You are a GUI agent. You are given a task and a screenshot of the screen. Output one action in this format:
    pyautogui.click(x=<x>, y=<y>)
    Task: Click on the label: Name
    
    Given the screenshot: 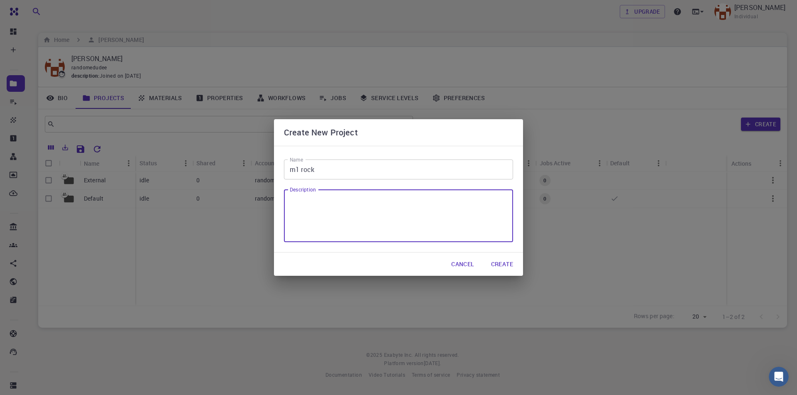 What is the action you would take?
    pyautogui.click(x=296, y=159)
    